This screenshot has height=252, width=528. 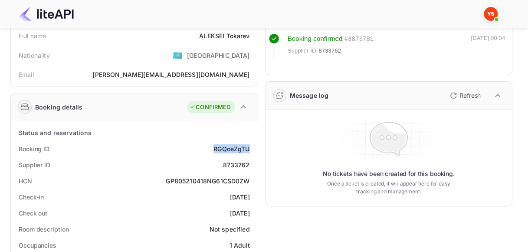 What do you see at coordinates (389, 173) in the screenshot?
I see `p: No tickets have been created for this booking.` at bounding box center [389, 173].